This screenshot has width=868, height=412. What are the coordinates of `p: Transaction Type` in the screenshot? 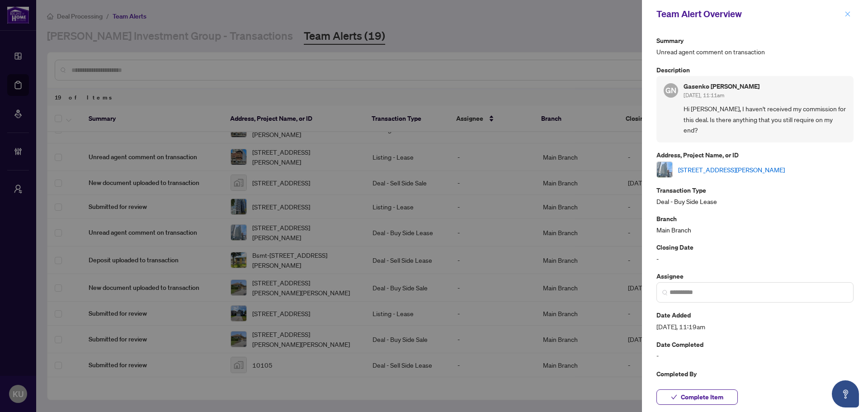 It's located at (755, 190).